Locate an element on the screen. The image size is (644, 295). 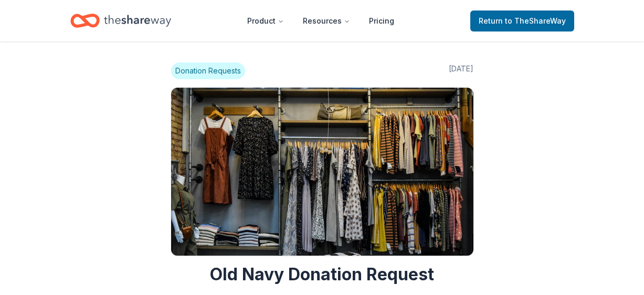
button: Product is located at coordinates (265, 21).